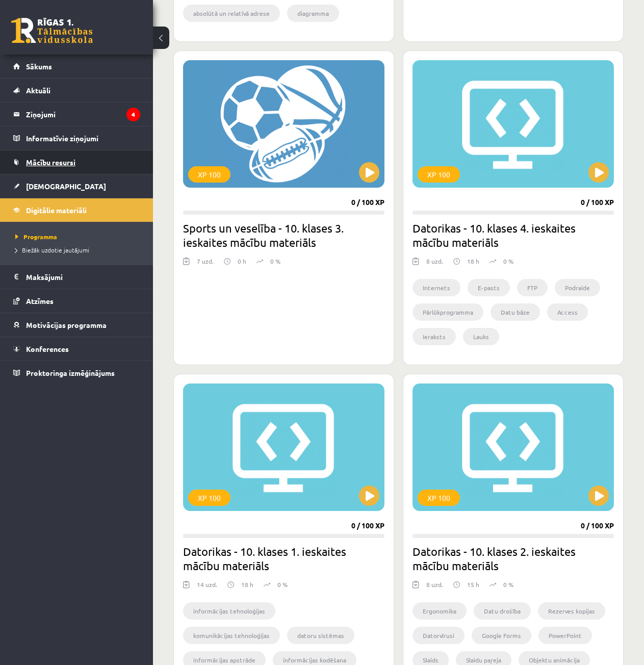 The width and height of the screenshot is (644, 665). What do you see at coordinates (38, 90) in the screenshot?
I see `span: Aktuāli` at bounding box center [38, 90].